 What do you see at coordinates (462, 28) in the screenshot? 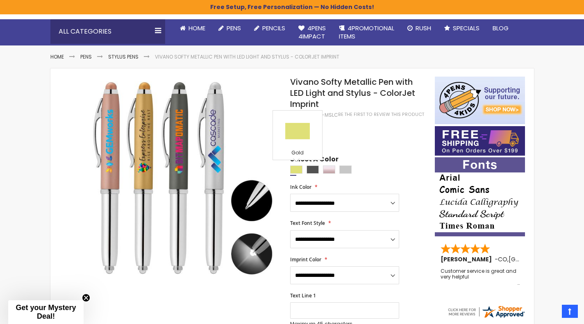
I see `a: Specials` at bounding box center [462, 28].